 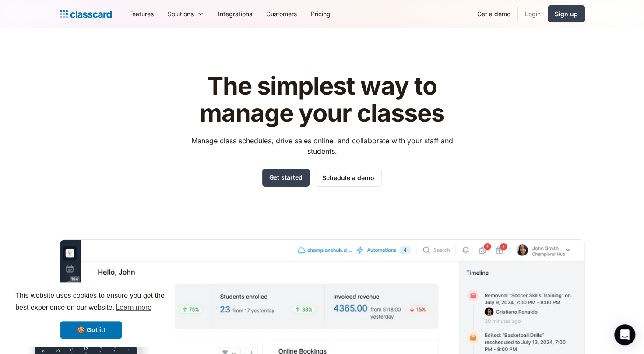 What do you see at coordinates (91, 330) in the screenshot?
I see `a: dismiss cookie message` at bounding box center [91, 330].